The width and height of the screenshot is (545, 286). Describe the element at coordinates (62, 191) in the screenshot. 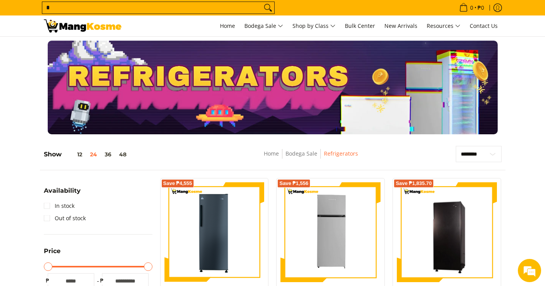

I see `span: Availability` at that location.